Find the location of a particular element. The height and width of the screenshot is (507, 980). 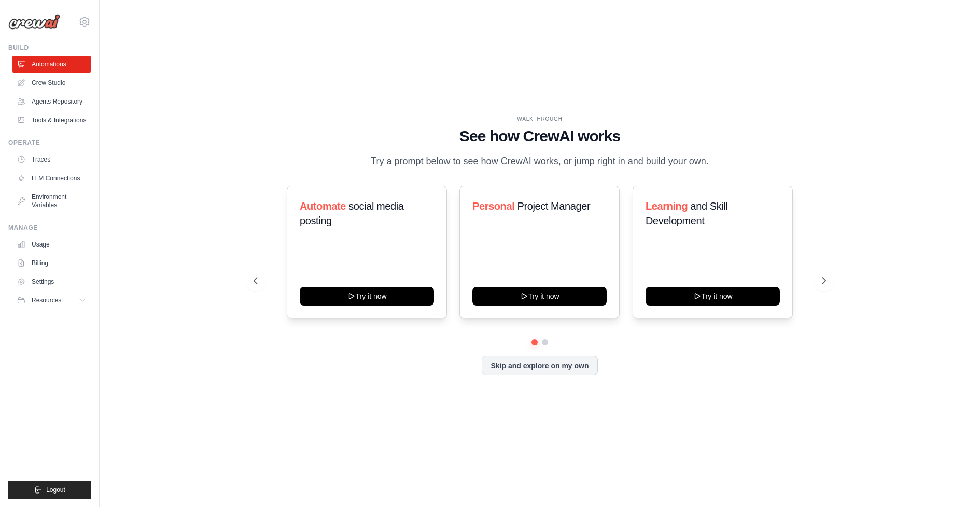

a: LLM Connections is located at coordinates (51, 178).